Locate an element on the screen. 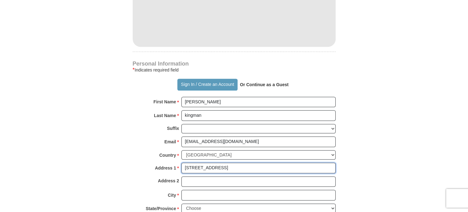 This screenshot has height=212, width=468. strong: Country is located at coordinates (168, 155).